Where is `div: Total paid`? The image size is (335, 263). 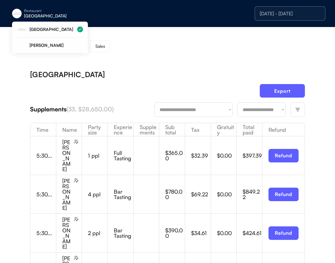
div: Total paid is located at coordinates (249, 130).